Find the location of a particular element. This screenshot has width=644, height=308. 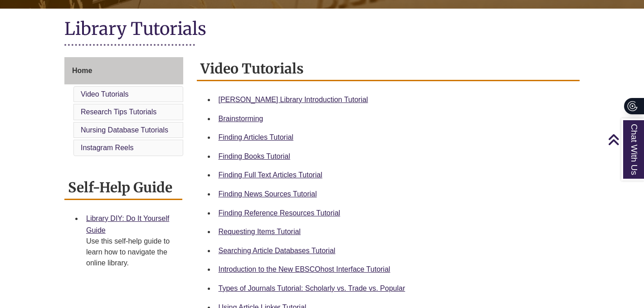

a: Brainstorming is located at coordinates (241, 119).